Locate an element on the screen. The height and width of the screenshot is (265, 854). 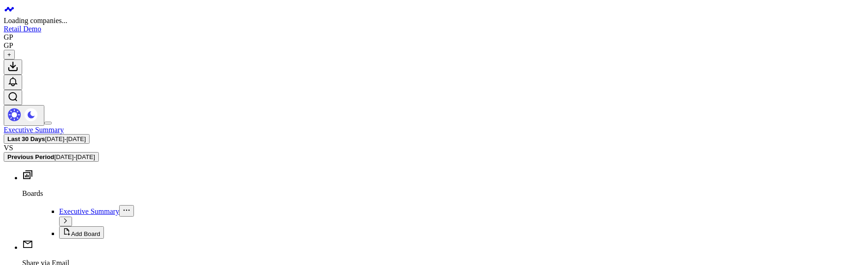
div: VS is located at coordinates (427, 148).